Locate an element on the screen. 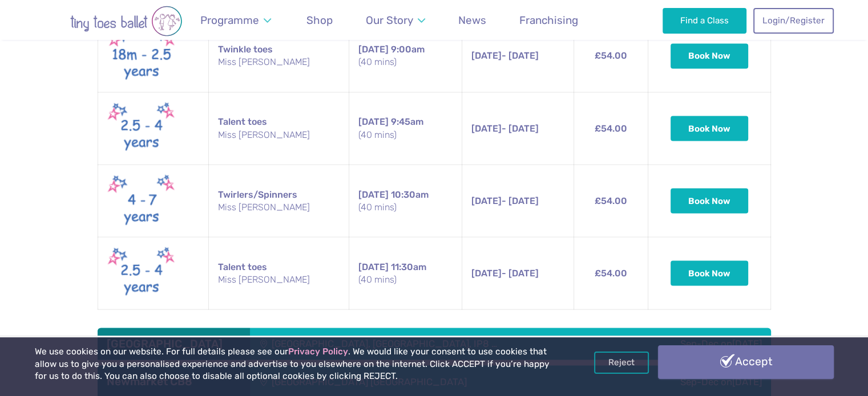  a: Accept is located at coordinates (746, 362).